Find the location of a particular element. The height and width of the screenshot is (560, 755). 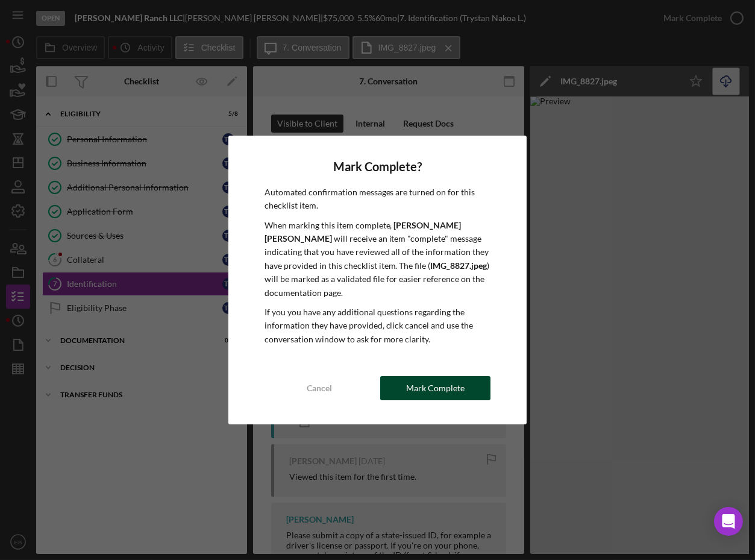

p: If you you have any additional questions regarding the information they have provided, click canc... is located at coordinates (378, 326).